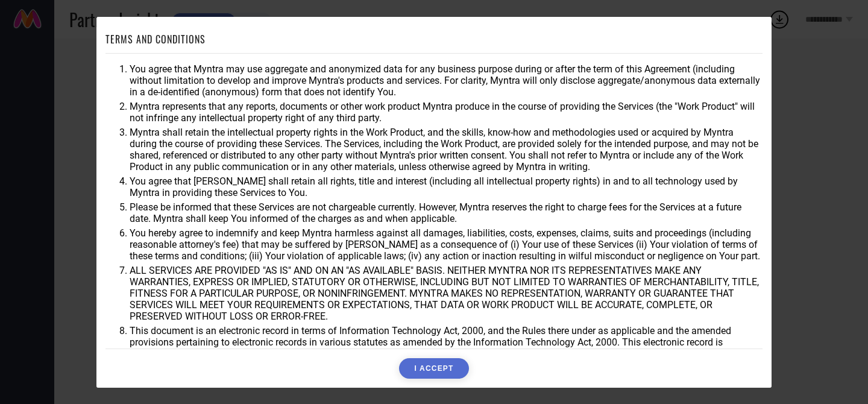  Describe the element at coordinates (155, 39) in the screenshot. I see `h1: TERMS AND CONDITIONS` at that location.